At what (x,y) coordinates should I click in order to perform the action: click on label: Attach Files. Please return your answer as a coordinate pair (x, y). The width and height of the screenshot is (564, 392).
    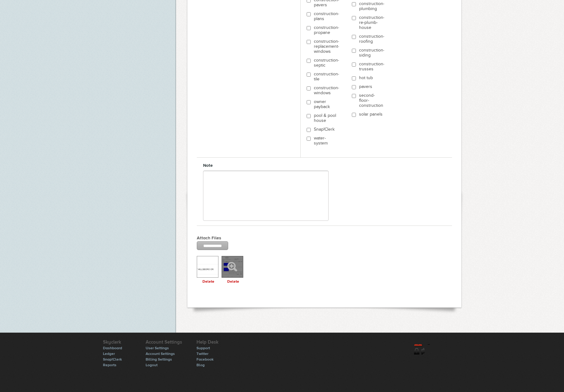
    Looking at the image, I should click on (209, 238).